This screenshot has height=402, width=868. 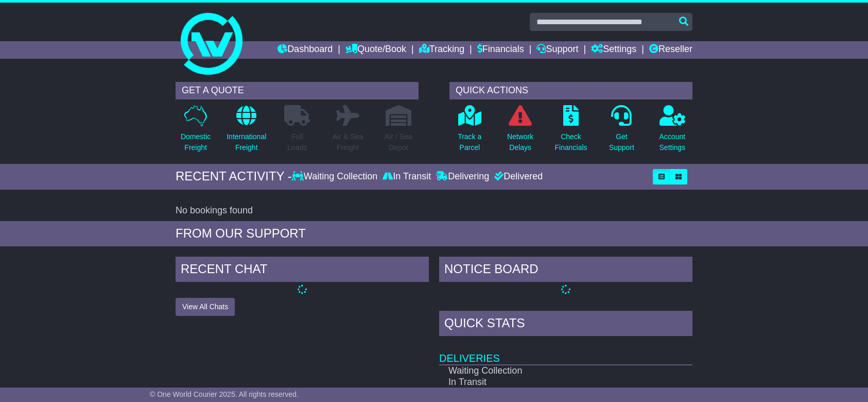 I want to click on a: CheckFinancials, so click(x=571, y=131).